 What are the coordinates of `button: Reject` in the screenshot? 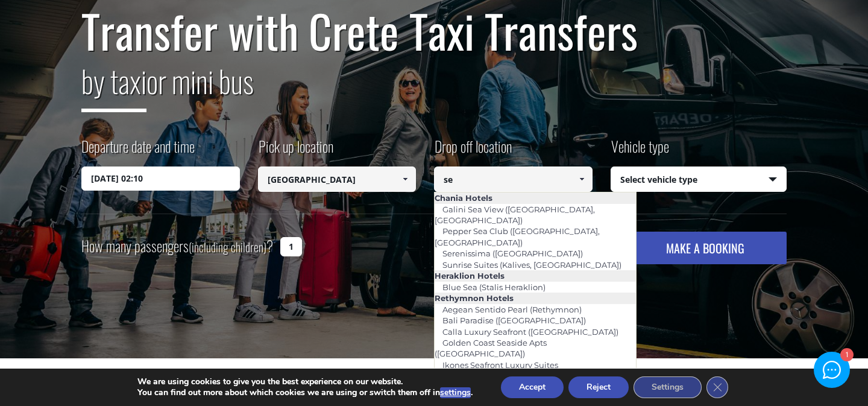 It's located at (599, 387).